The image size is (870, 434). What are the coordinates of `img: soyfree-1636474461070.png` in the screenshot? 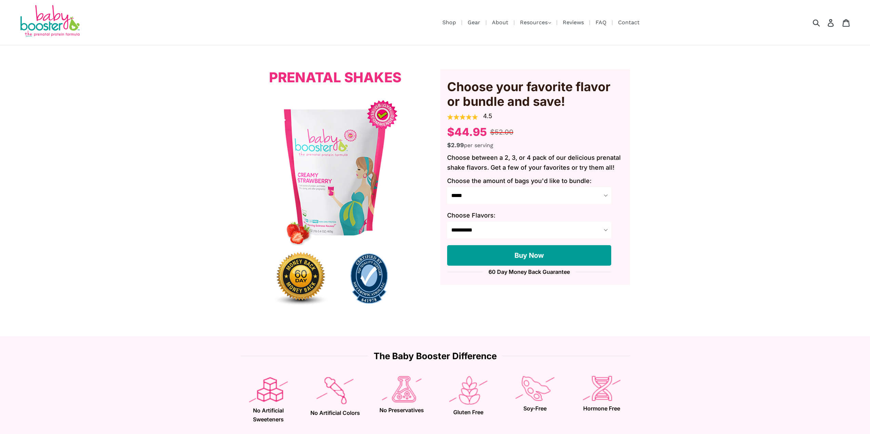 It's located at (535, 389).